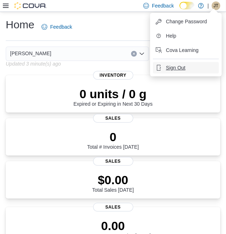 The height and width of the screenshot is (234, 226). I want to click on div: Jennifer Tolkacz, so click(216, 6).